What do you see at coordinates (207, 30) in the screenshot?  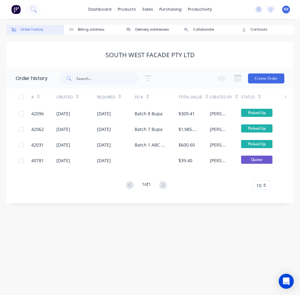 I see `button: Collaborate` at bounding box center [207, 30].